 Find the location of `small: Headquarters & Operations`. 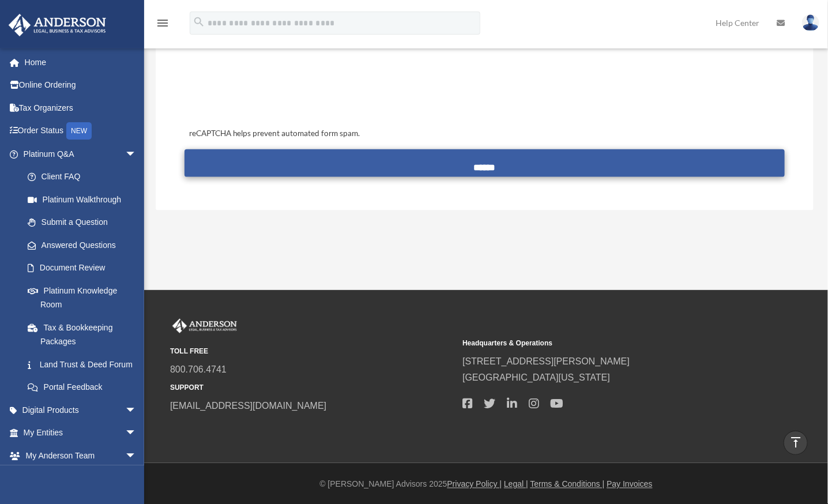

small: Headquarters & Operations is located at coordinates (604, 343).